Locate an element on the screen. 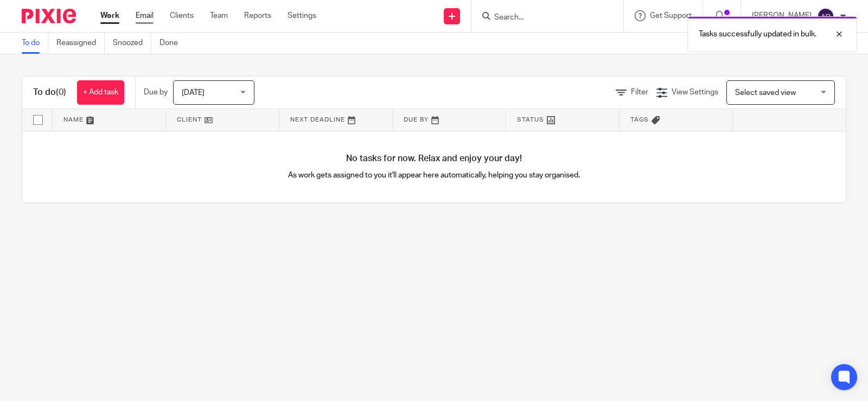 The width and height of the screenshot is (868, 401). a: Team is located at coordinates (218, 16).